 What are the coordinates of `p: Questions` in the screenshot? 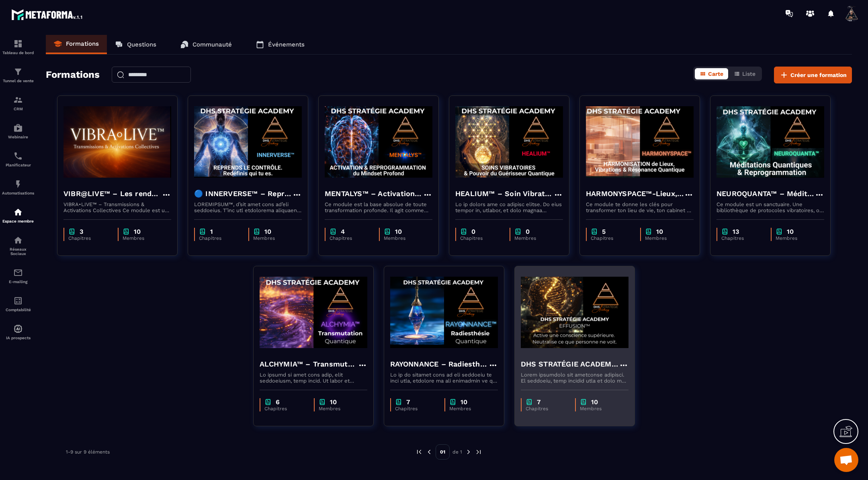 It's located at (141, 44).